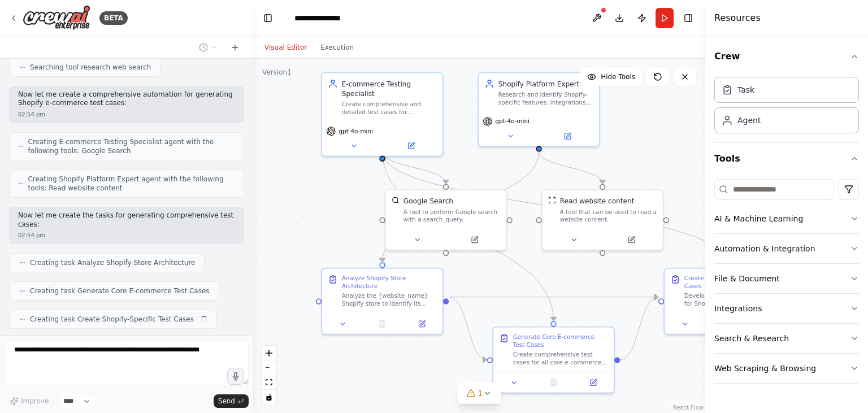 The height and width of the screenshot is (413, 868). What do you see at coordinates (414, 167) in the screenshot?
I see `g: Edge from 40e78cf9-8518-4918-a988-a5040440ceb8 to 4c129a36-c982-430b-bf46-7093413b2e5c` at bounding box center [414, 167].